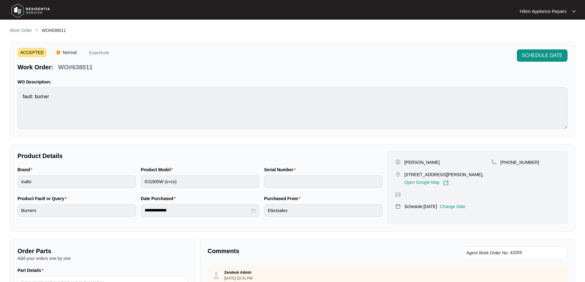 This screenshot has height=282, width=585. Describe the element at coordinates (324, 211) in the screenshot. I see `input: Purchased From` at that location.